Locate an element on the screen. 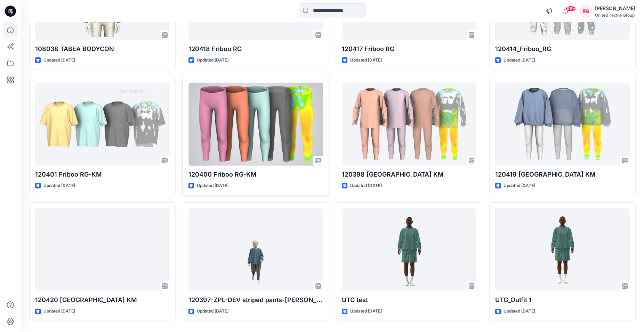  div: RG is located at coordinates (586, 11).